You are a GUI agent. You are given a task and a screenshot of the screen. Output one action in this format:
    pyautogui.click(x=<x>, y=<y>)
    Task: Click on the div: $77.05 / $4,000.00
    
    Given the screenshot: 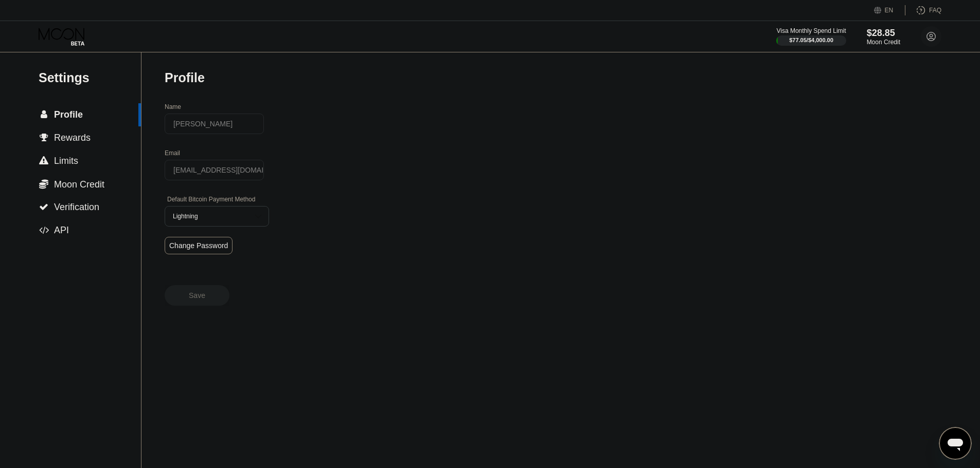 What is the action you would take?
    pyautogui.click(x=811, y=40)
    